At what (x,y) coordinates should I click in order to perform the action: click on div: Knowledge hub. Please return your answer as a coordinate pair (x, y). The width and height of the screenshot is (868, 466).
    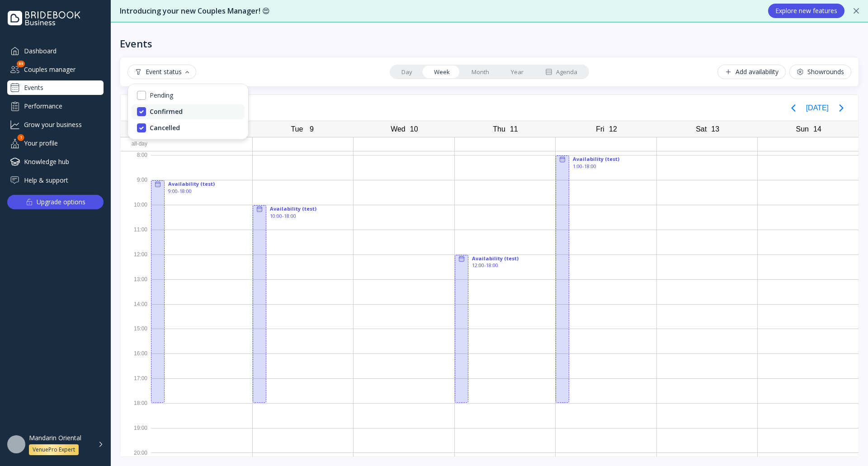
    Looking at the image, I should click on (55, 162).